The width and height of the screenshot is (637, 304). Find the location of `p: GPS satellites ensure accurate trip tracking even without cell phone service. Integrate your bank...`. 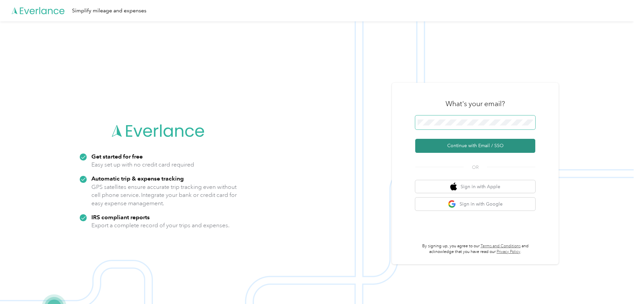

p: GPS satellites ensure accurate trip tracking even without cell phone service. Integrate your bank... is located at coordinates (164, 195).